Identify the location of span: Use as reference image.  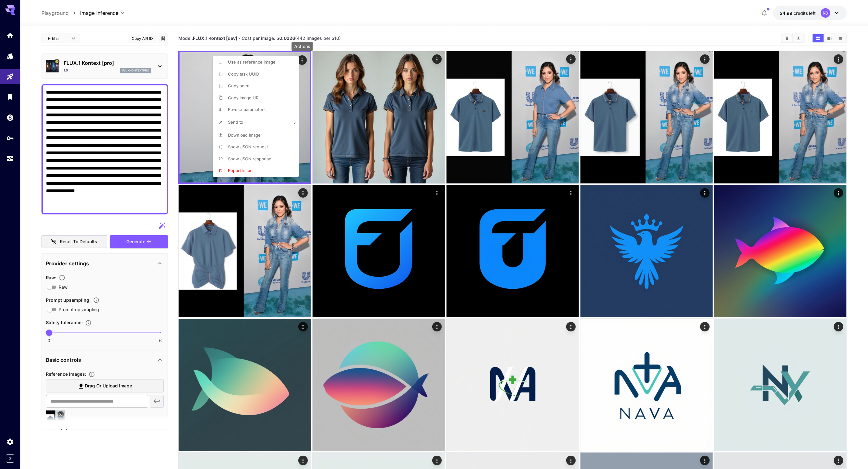
(252, 62).